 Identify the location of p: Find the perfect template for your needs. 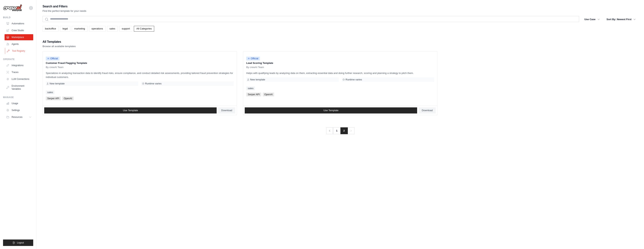
(64, 11).